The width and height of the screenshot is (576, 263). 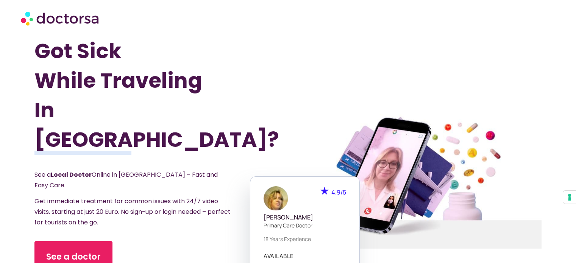 What do you see at coordinates (71, 175) in the screenshot?
I see `strong: Local Doctor` at bounding box center [71, 175].